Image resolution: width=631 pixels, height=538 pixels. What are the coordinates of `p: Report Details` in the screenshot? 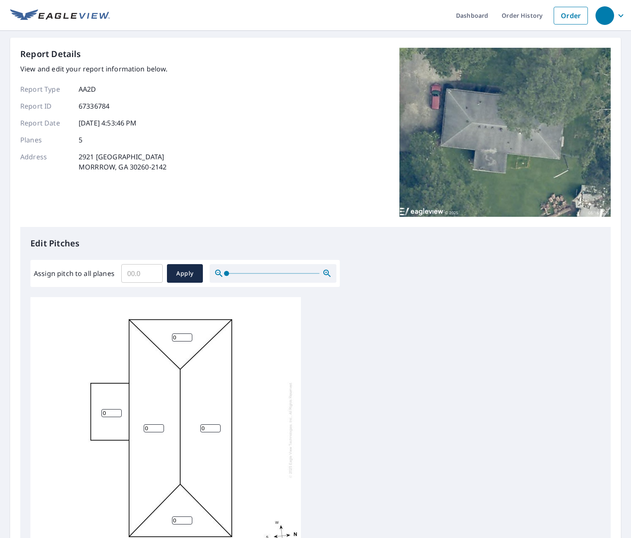 It's located at (51, 54).